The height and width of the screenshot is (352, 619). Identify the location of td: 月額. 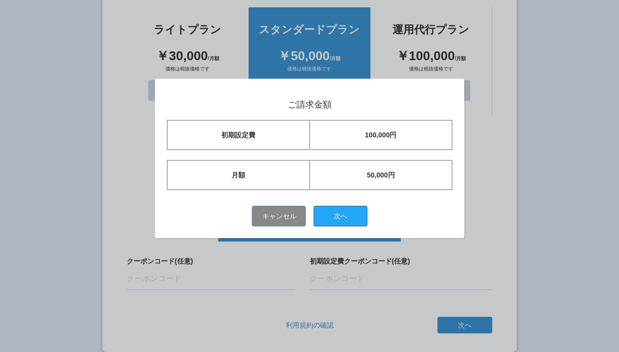
(238, 175).